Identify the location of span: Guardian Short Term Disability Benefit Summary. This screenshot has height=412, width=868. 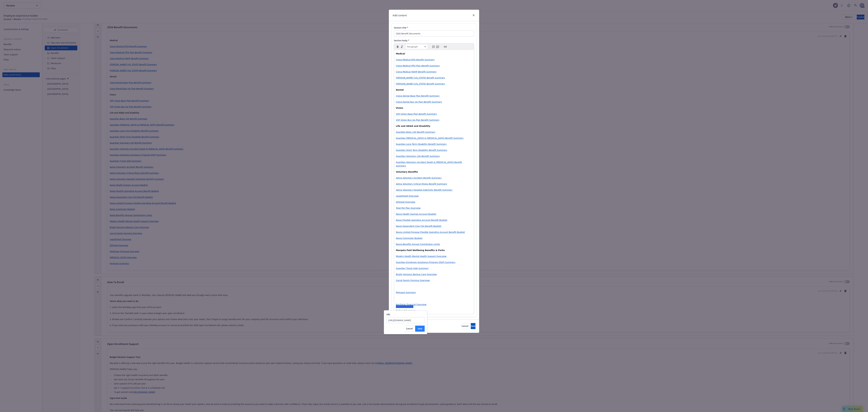
(421, 150).